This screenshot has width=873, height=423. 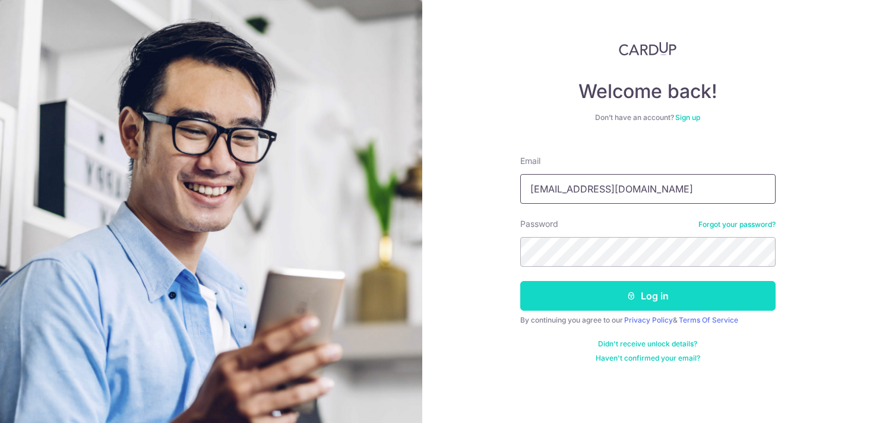 I want to click on a: Didn't receive unlock details?, so click(x=648, y=344).